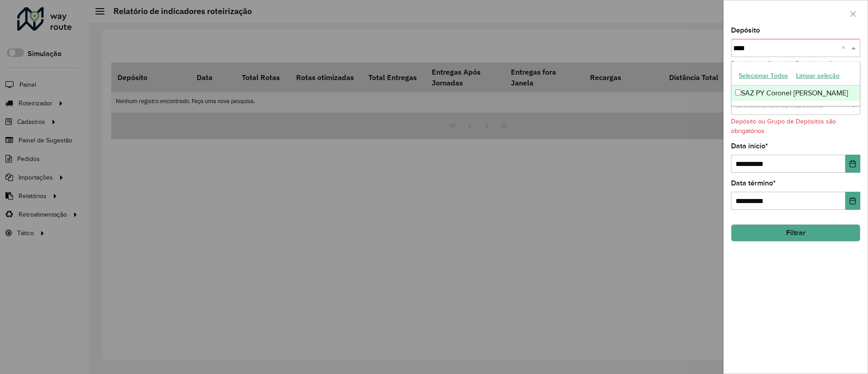  I want to click on span: Clear all, so click(845, 48).